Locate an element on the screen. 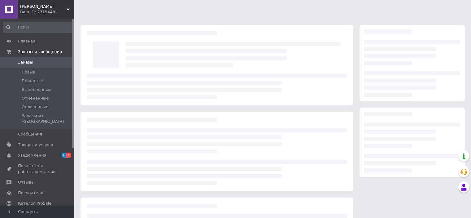 The image size is (471, 218). span: Заказы is located at coordinates (25, 62).